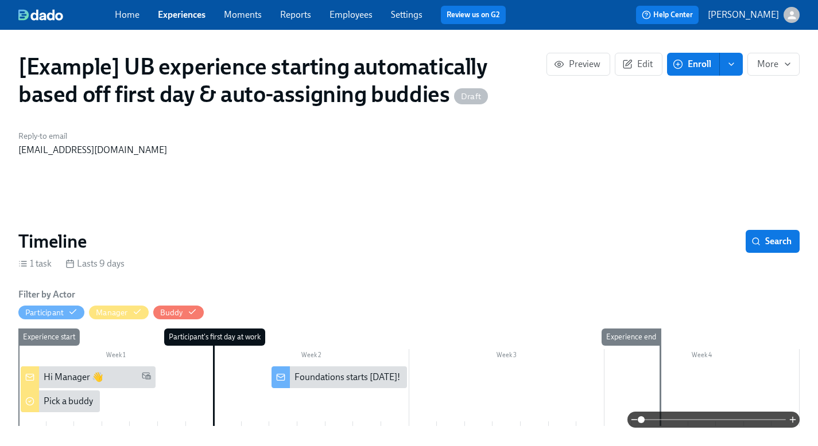  I want to click on span: Enroll, so click(693, 64).